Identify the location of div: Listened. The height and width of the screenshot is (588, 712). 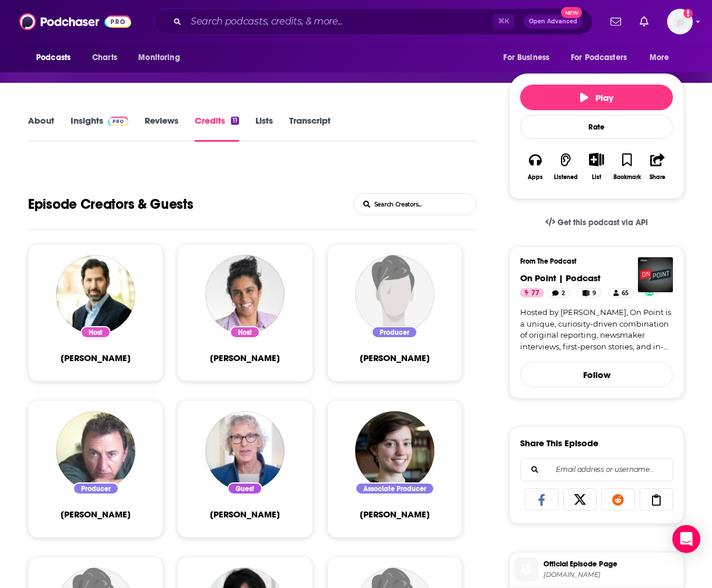
(566, 177).